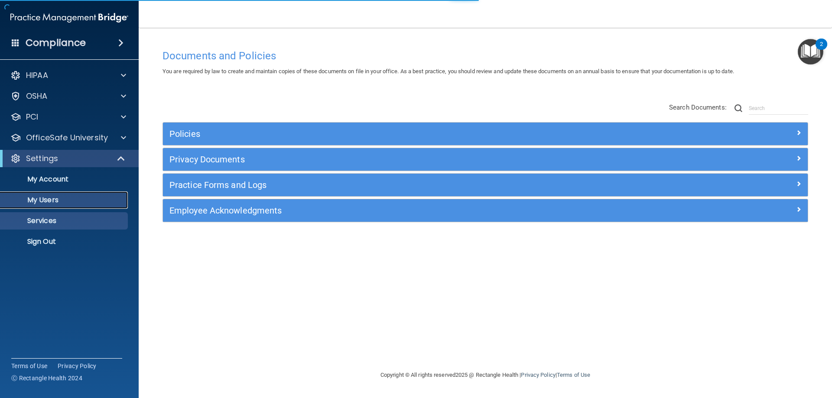 This screenshot has width=832, height=398. What do you see at coordinates (404, 159) in the screenshot?
I see `h5: Privacy Documents` at bounding box center [404, 159].